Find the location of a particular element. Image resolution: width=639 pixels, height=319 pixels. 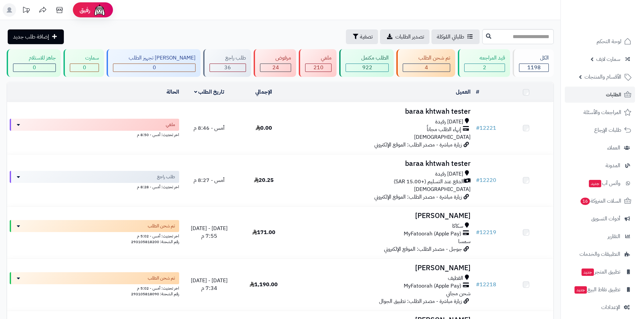

div: اخر تحديث: أمس - 8:28 م is located at coordinates (94, 186).